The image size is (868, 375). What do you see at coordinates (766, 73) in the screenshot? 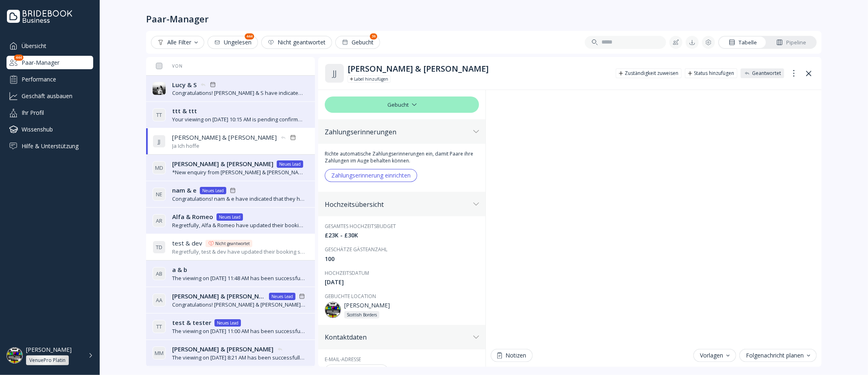
I see `div: Geantwortet` at bounding box center [766, 73].